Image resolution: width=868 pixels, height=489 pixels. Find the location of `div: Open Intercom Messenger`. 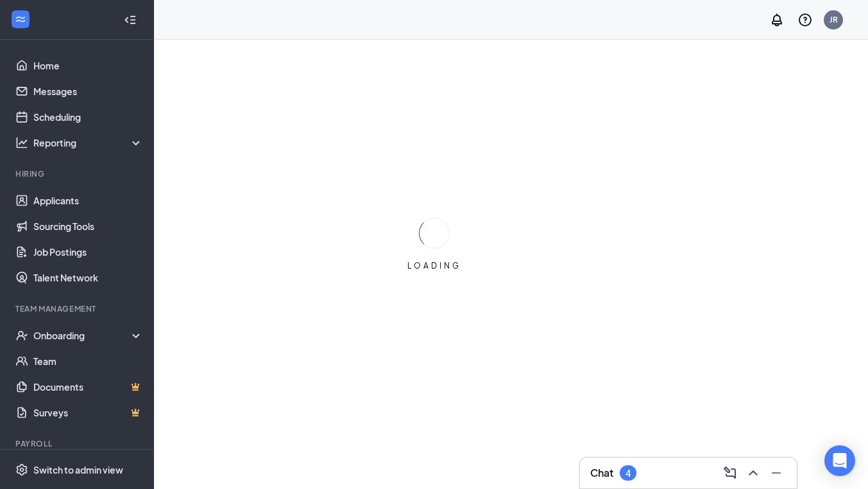

div: Open Intercom Messenger is located at coordinates (840, 460).